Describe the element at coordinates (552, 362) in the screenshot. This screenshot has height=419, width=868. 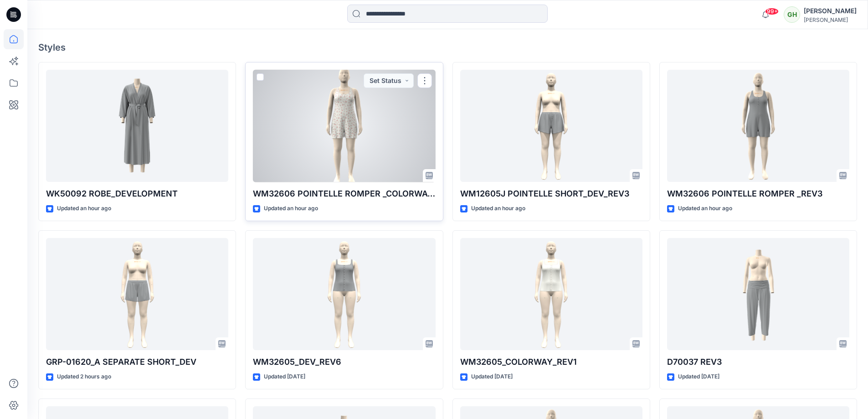
I see `p: WM32605_COLORWAY_REV1` at that location.